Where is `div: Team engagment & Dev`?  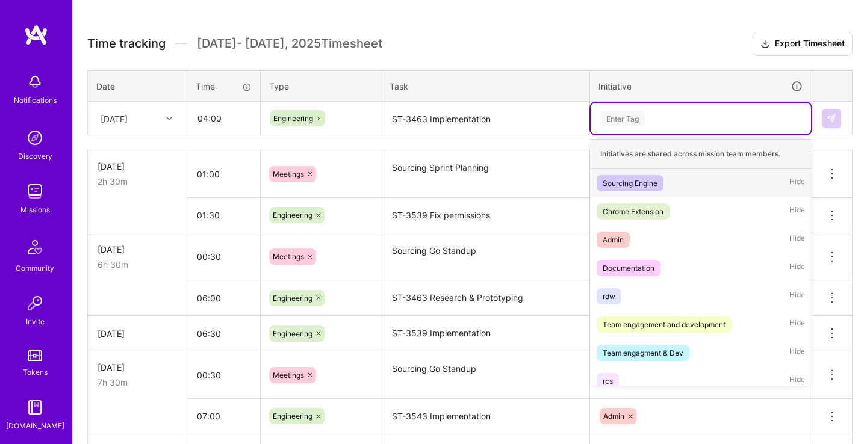 div: Team engagment & Dev is located at coordinates (643, 353).